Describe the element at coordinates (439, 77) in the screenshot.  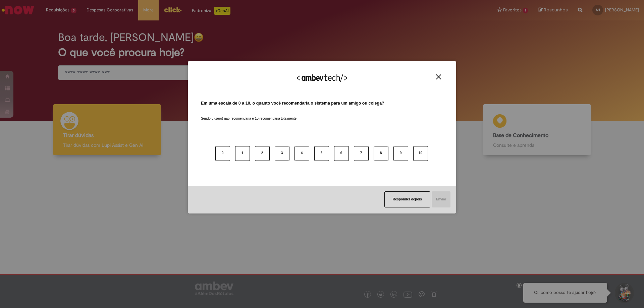
I see `button: Close` at that location.